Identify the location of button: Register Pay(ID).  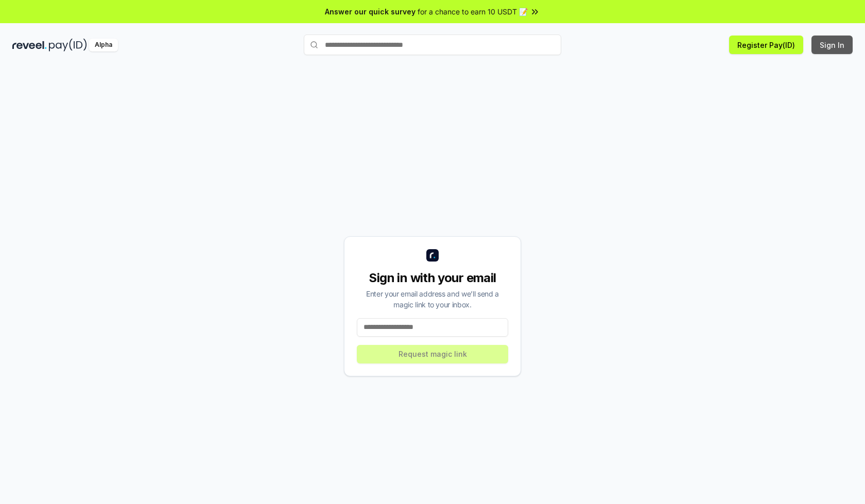
(766, 45).